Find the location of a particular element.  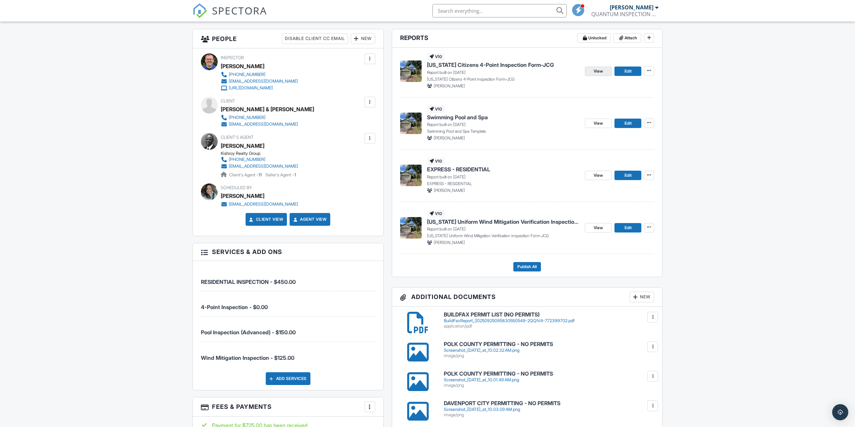

li: Service: Pool Inspection (Advanced) is located at coordinates (288, 329).